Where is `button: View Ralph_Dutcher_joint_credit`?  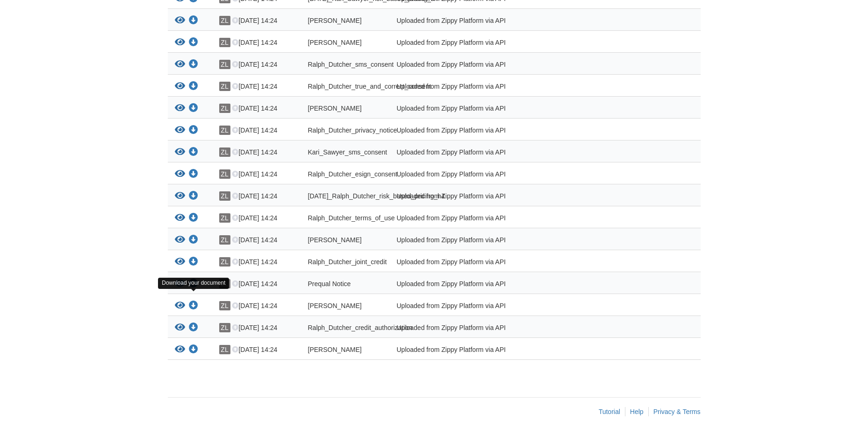 button: View Ralph_Dutcher_joint_credit is located at coordinates (180, 262).